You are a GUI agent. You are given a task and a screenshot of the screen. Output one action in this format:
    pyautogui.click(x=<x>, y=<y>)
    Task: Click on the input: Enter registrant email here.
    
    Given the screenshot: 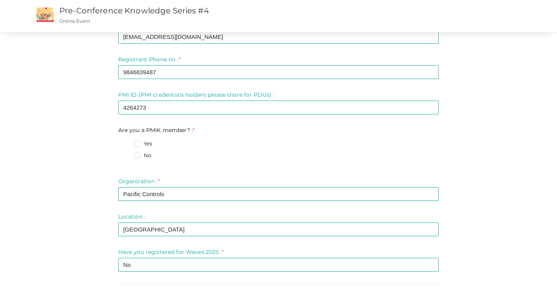 What is the action you would take?
    pyautogui.click(x=278, y=37)
    